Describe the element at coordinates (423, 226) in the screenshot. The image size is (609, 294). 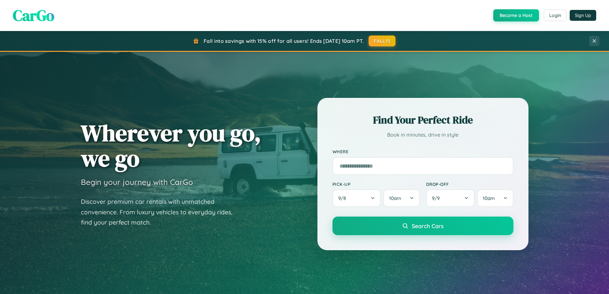
I see `button: Search Cars` at that location.